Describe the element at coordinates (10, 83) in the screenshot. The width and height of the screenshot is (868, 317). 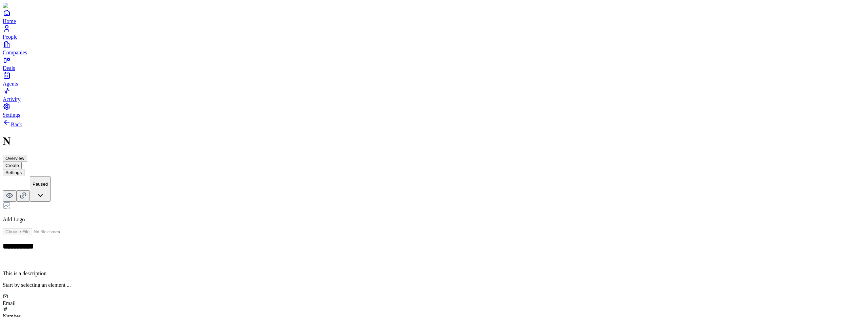
I see `span: Agents` at that location.